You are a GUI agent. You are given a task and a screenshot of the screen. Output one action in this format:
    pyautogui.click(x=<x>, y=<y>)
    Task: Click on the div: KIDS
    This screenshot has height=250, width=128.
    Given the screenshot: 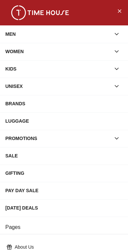 What is the action you would take?
    pyautogui.click(x=58, y=69)
    